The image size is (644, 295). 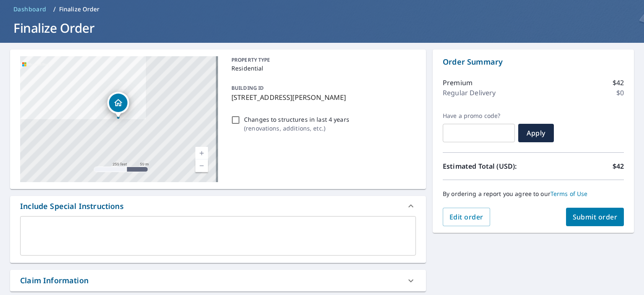 What do you see at coordinates (536, 133) in the screenshot?
I see `span: Apply` at bounding box center [536, 133].